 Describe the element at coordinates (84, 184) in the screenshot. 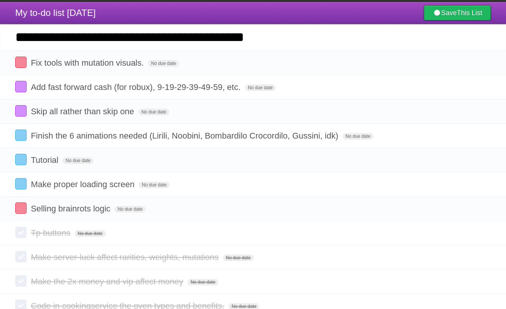

I see `span: Make proper loading screen` at that location.